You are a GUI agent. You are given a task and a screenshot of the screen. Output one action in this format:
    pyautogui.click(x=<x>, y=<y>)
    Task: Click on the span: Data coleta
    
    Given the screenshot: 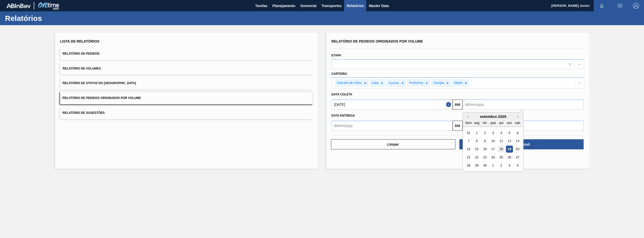 What is the action you would take?
    pyautogui.click(x=342, y=94)
    